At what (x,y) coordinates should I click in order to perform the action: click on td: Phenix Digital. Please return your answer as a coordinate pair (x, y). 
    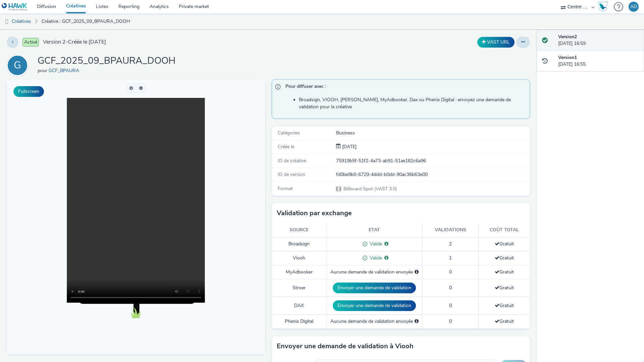
    Looking at the image, I should click on (299, 321).